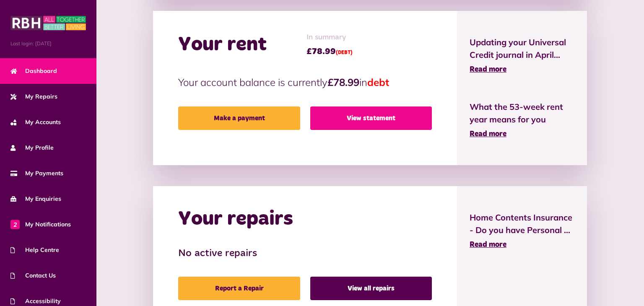  I want to click on span: Updating your Universal Credit journal in April..., so click(522, 49).